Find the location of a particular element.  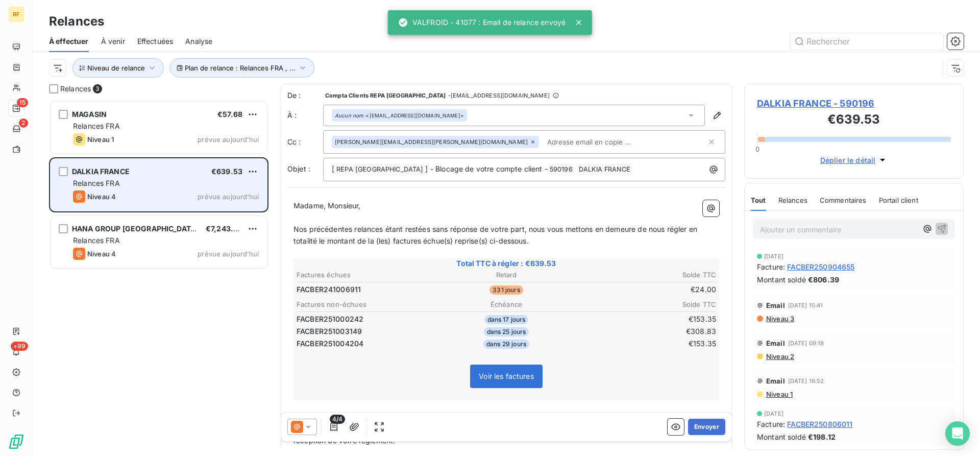

label: À : is located at coordinates (305, 116).